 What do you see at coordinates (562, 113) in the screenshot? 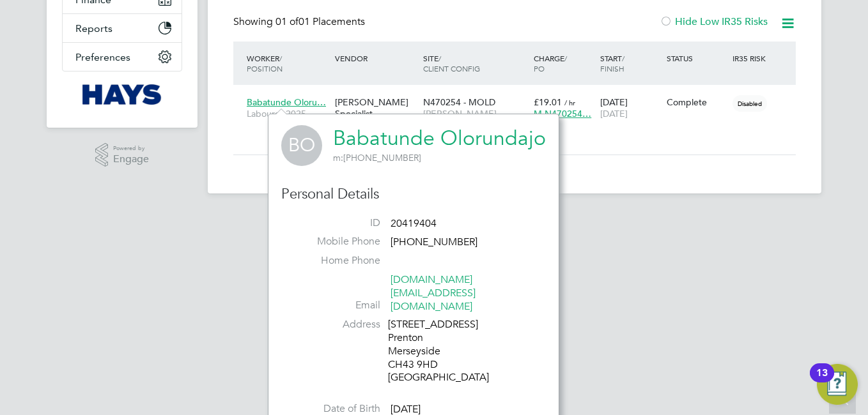
I see `span: M-N470254…` at bounding box center [562, 113].